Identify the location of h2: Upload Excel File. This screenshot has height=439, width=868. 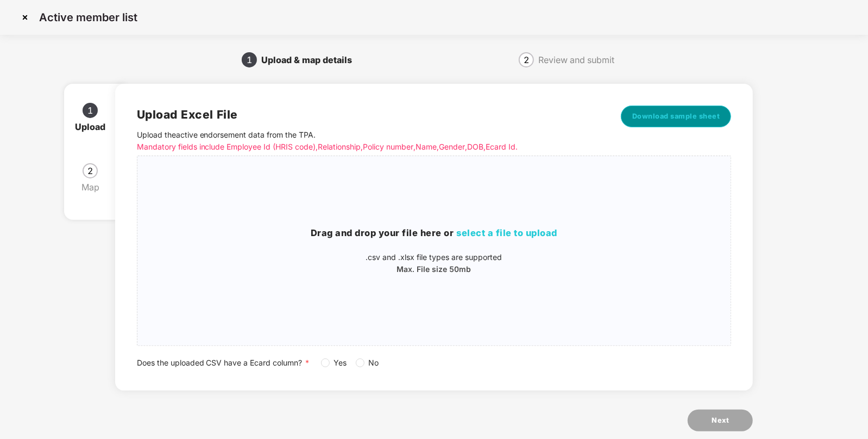
(360, 114).